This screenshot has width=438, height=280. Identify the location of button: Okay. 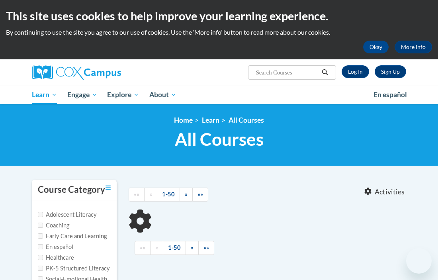
(376, 47).